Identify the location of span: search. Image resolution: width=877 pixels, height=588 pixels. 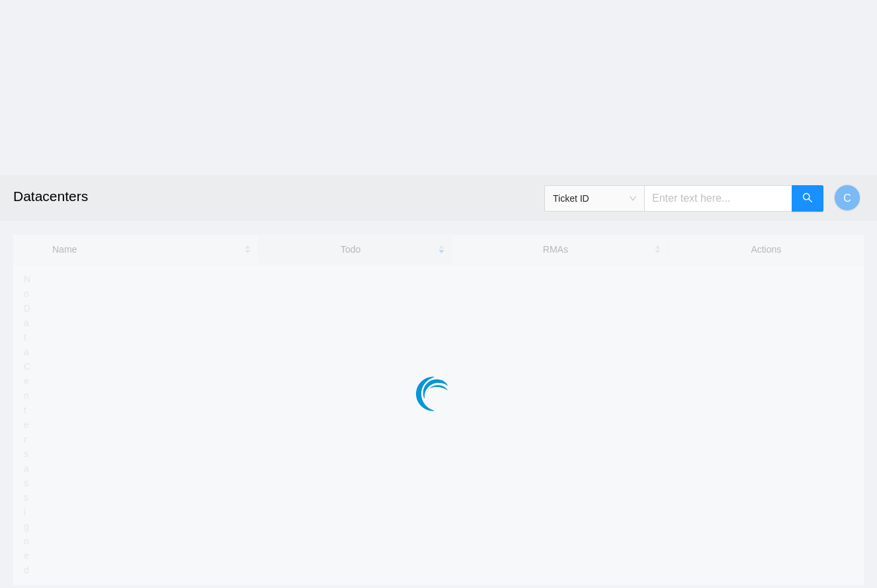
(808, 198).